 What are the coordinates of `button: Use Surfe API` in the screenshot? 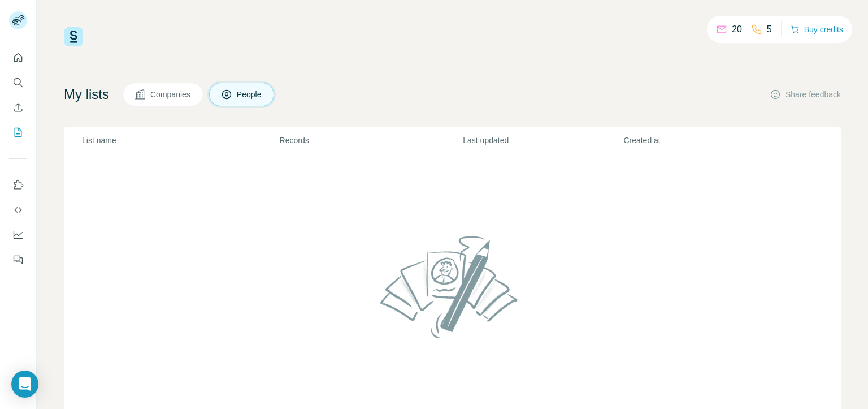 It's located at (18, 210).